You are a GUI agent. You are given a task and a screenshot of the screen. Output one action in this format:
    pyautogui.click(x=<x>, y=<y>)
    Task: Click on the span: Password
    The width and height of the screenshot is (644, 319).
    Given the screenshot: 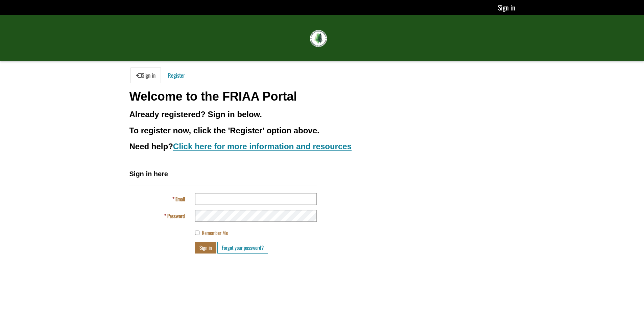 What is the action you would take?
    pyautogui.click(x=176, y=216)
    